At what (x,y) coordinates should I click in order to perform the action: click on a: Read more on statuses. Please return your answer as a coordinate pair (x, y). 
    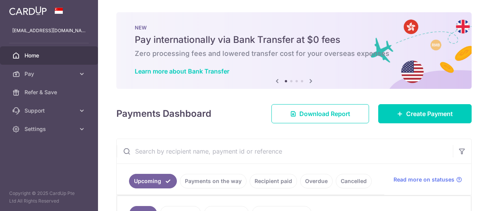
    Looking at the image, I should click on (428, 180).